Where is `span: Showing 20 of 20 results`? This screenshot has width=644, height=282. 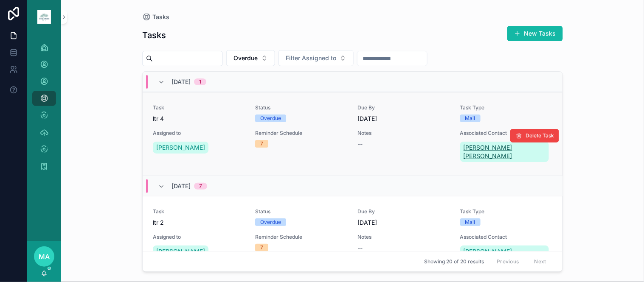 span: Showing 20 of 20 results is located at coordinates (454, 262).